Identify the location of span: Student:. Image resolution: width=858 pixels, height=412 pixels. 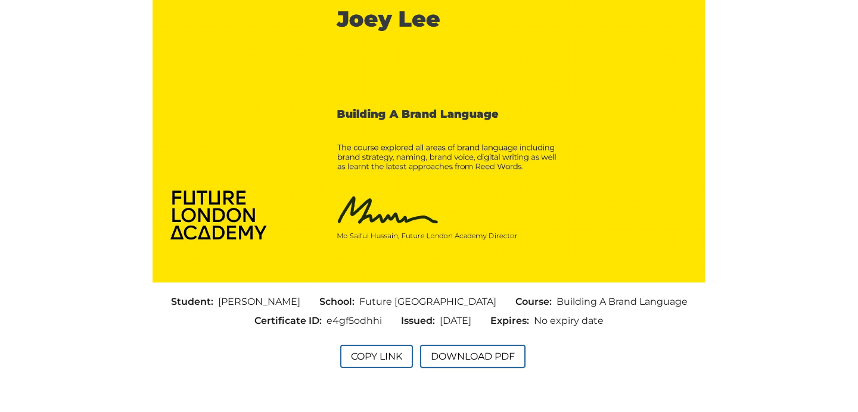
(194, 302).